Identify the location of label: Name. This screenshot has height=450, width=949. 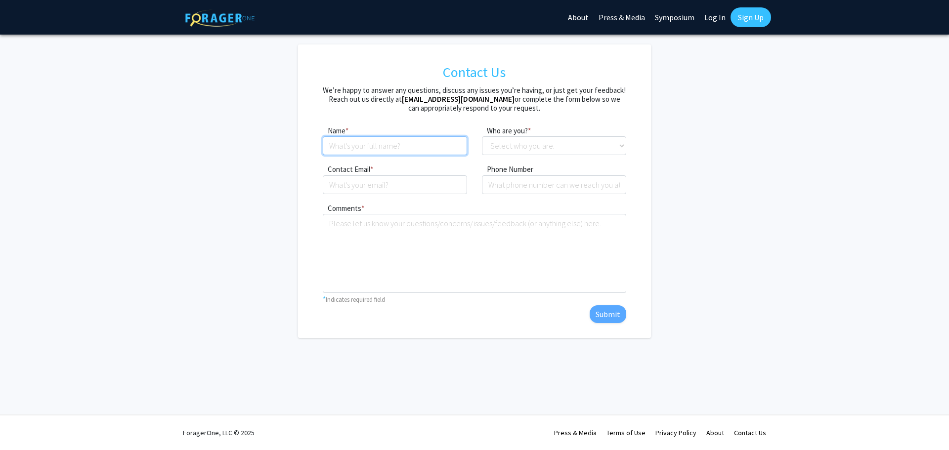
(334, 131).